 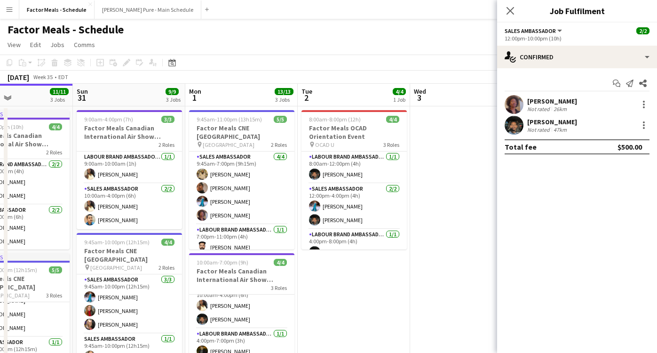 I want to click on h3: Factor Meals OCAD Orientation Event, so click(x=354, y=132).